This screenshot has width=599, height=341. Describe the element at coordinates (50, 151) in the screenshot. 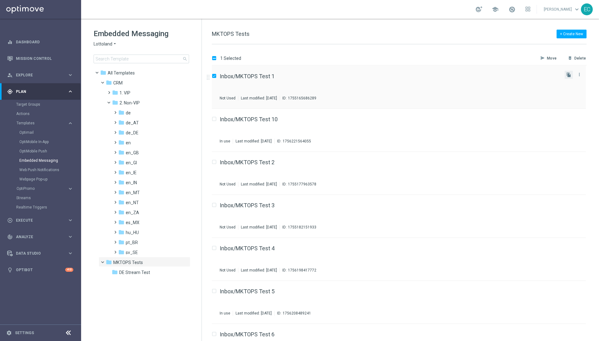

I see `div: OptiMobile Push` at that location.